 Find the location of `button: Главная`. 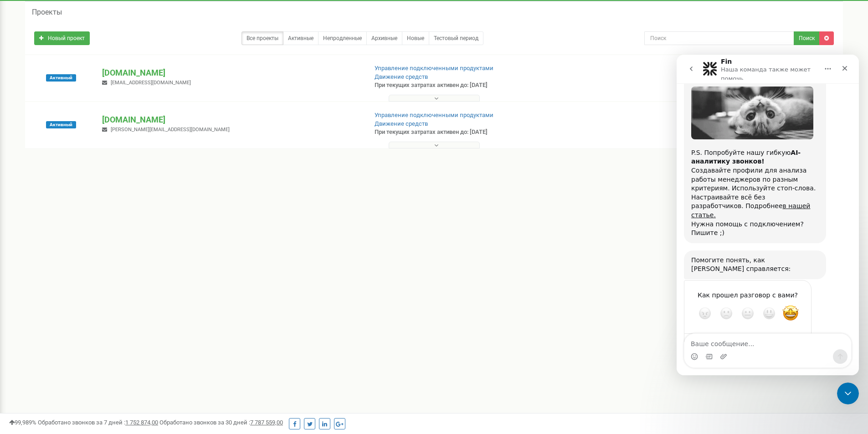

button: Главная is located at coordinates (152, 14).